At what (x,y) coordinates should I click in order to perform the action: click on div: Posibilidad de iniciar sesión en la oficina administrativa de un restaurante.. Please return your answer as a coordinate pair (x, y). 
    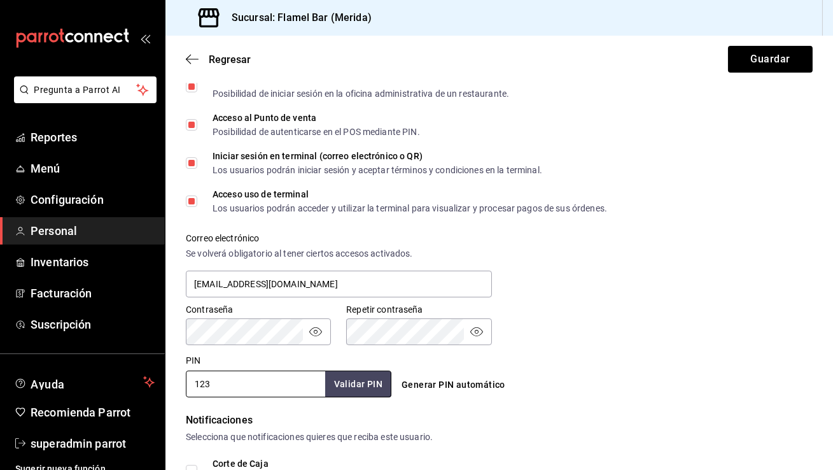
    Looking at the image, I should click on (361, 94).